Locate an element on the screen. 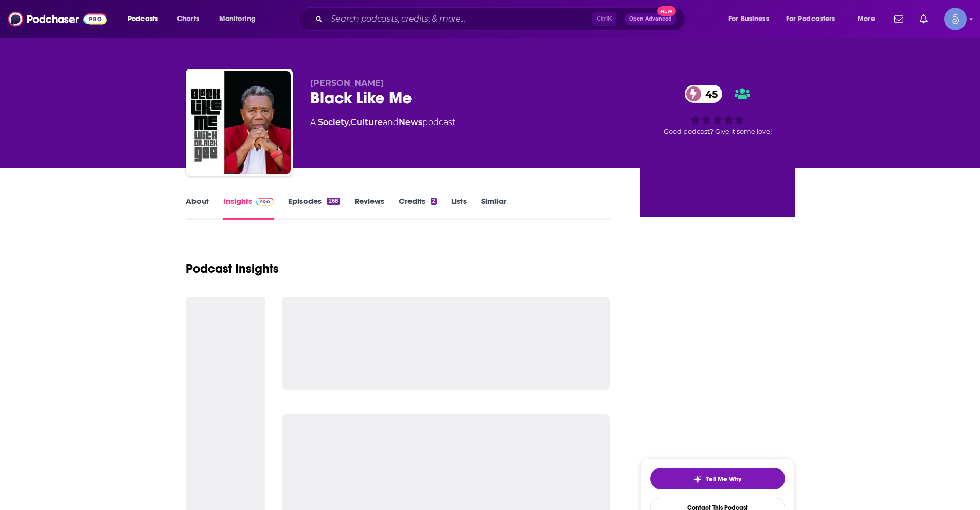 This screenshot has height=510, width=980. span: For Podcasters is located at coordinates (811, 19).